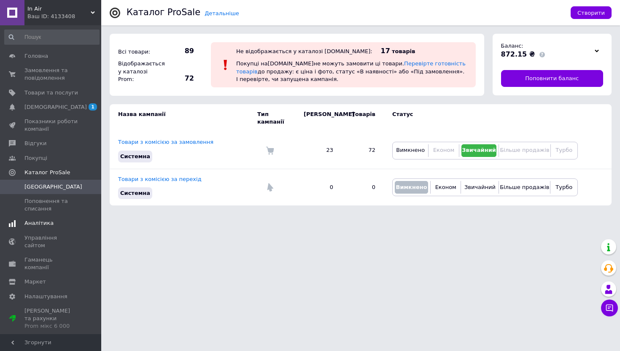  Describe the element at coordinates (163, 12) in the screenshot. I see `div: Каталог ProSale` at that location.